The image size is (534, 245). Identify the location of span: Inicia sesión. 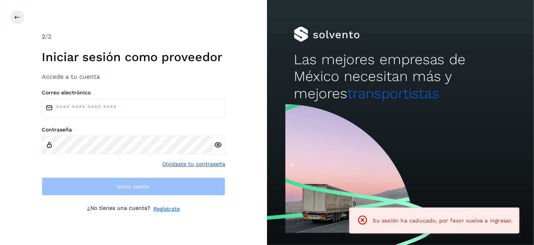
(134, 187).